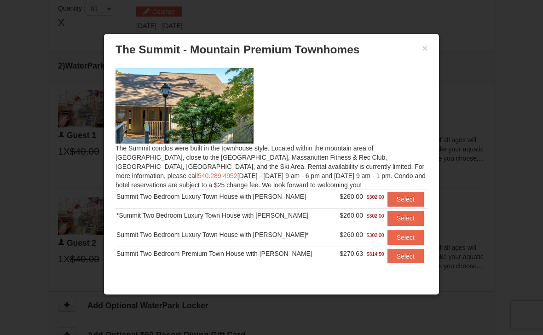 The width and height of the screenshot is (543, 335). Describe the element at coordinates (272, 163) in the screenshot. I see `div: The Summit condos were built in the townhouse style. Located within the mountain area of [GEOGRAP...` at that location.